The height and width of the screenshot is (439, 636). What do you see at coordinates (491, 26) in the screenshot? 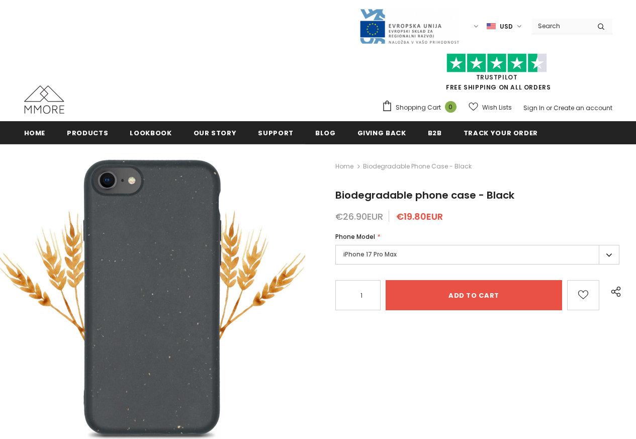
I see `img: USD` at bounding box center [491, 26].